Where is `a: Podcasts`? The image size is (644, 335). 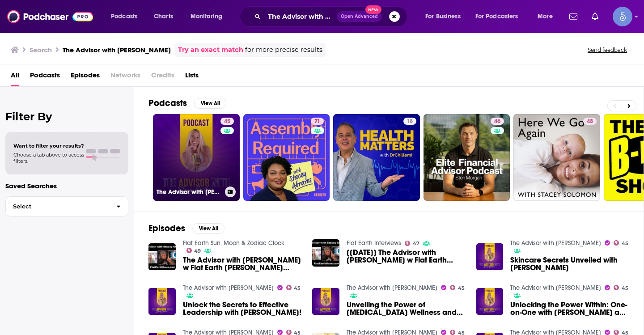
a: Podcasts is located at coordinates (45, 76).